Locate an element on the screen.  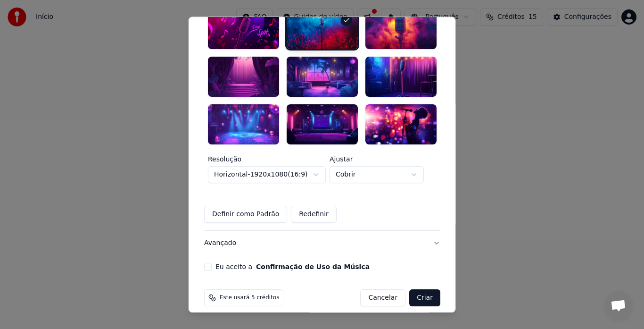
button: Cancelar is located at coordinates (383, 298).